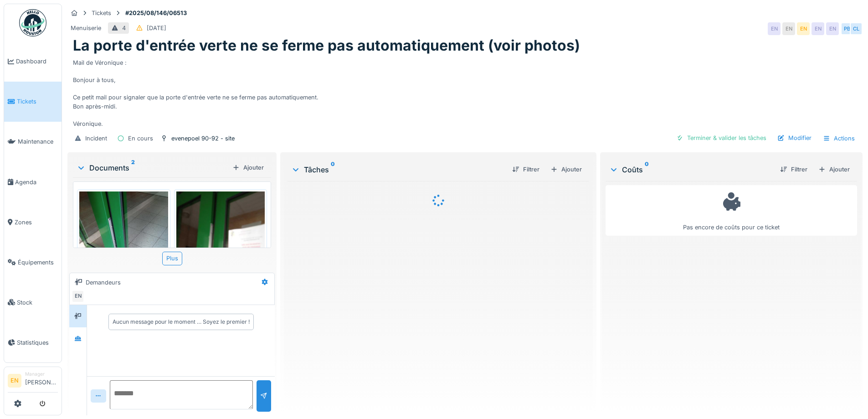 The height and width of the screenshot is (419, 868). What do you see at coordinates (839, 138) in the screenshot?
I see `div: Actions` at bounding box center [839, 138].